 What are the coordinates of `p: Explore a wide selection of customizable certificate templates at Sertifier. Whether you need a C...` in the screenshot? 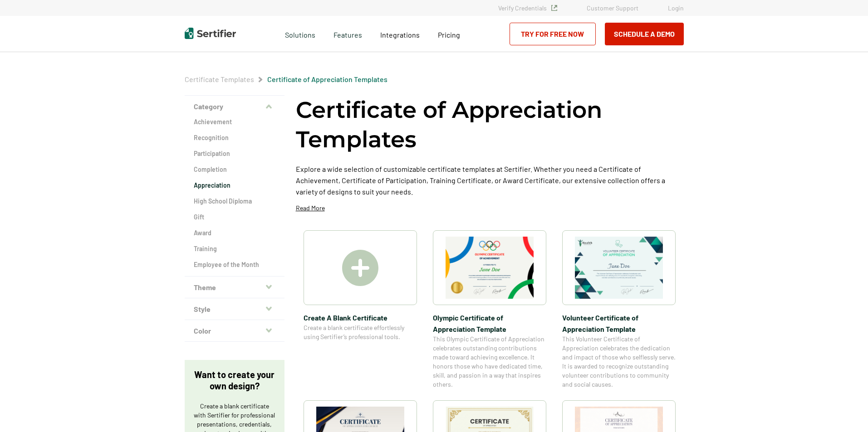 It's located at (489, 180).